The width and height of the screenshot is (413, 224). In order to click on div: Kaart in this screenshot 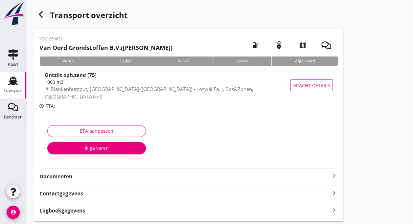, I will do `click(13, 64)`.